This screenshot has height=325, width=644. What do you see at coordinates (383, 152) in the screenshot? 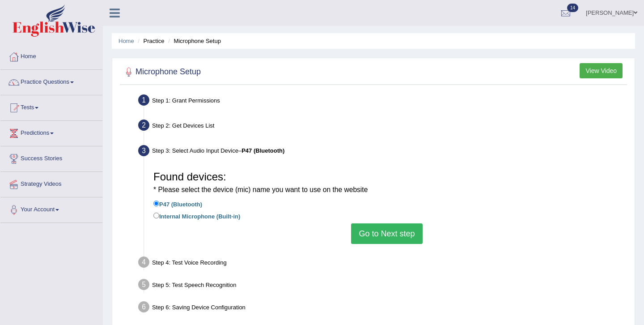
I see `div: Step 3: Select Audio Input Device` at bounding box center [383, 152].